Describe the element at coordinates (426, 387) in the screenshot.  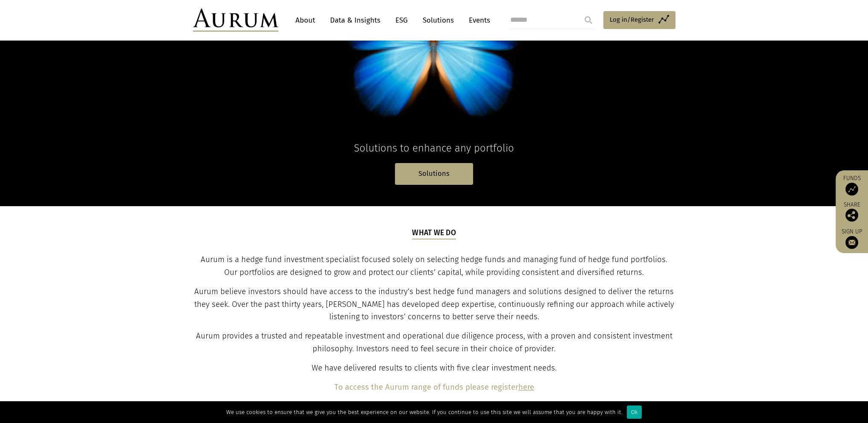
I see `b: To access the Aurum range of funds please register` at that location.